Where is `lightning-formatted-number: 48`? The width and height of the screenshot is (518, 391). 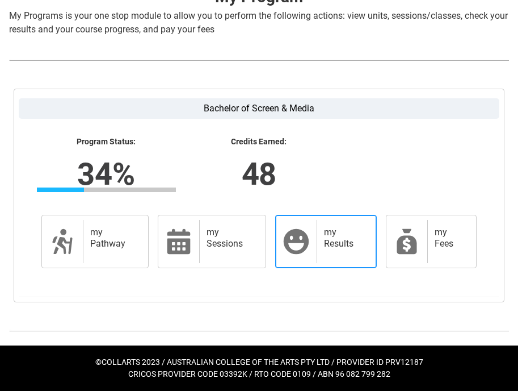
lightning-formatted-number: 48 is located at coordinates (259, 174).